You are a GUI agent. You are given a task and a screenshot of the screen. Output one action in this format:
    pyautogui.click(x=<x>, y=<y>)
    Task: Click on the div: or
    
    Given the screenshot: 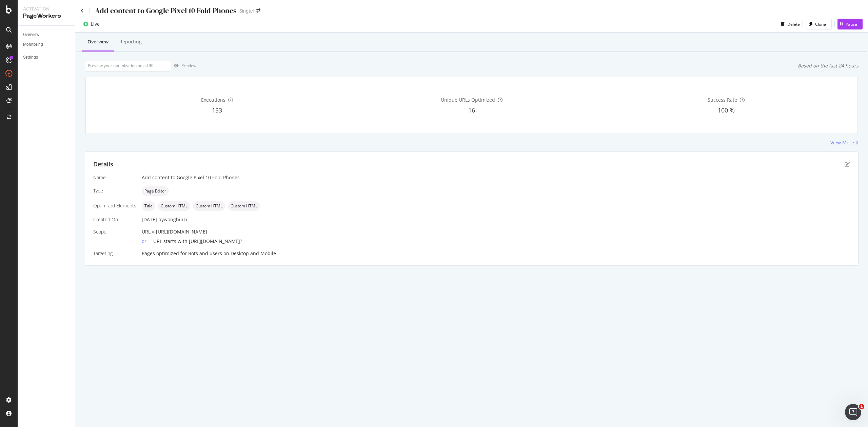 What is the action you would take?
    pyautogui.click(x=147, y=241)
    